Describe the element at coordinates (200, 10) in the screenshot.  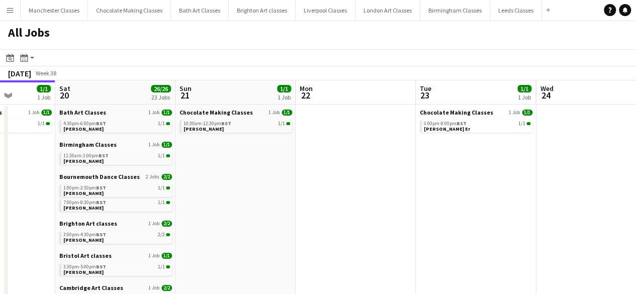
I see `button: Bath Art Classes` at that location.